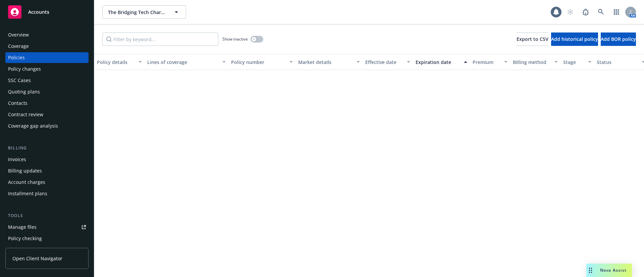  What do you see at coordinates (18, 103) in the screenshot?
I see `div: Contacts` at bounding box center [18, 103].